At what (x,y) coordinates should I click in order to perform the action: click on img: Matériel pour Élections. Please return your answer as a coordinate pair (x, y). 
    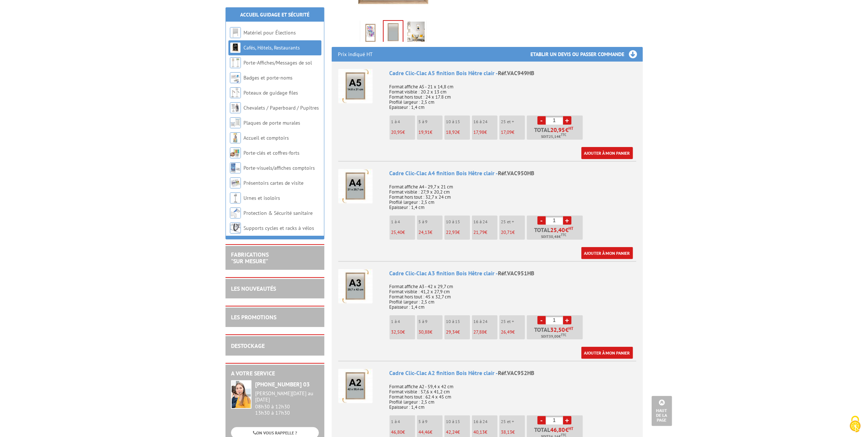
    Looking at the image, I should click on (236, 33).